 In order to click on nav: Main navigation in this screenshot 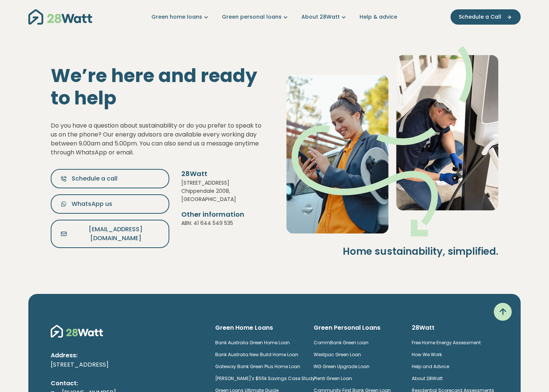, I will do `click(274, 17)`.